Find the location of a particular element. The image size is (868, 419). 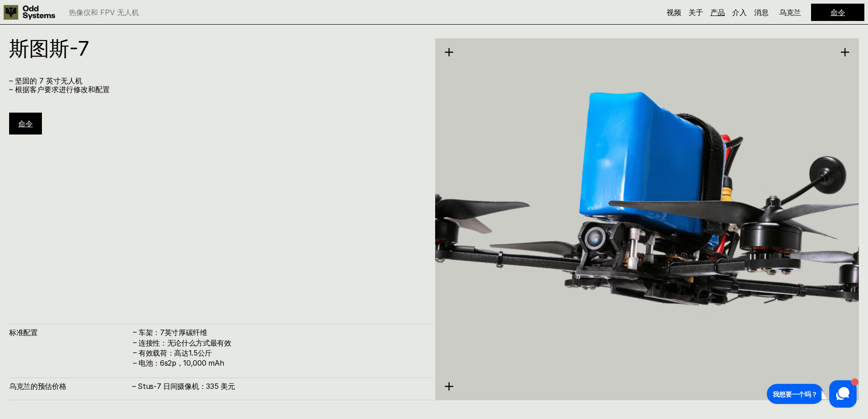

font: 连接性：无论什么方式最有效 is located at coordinates (185, 342).